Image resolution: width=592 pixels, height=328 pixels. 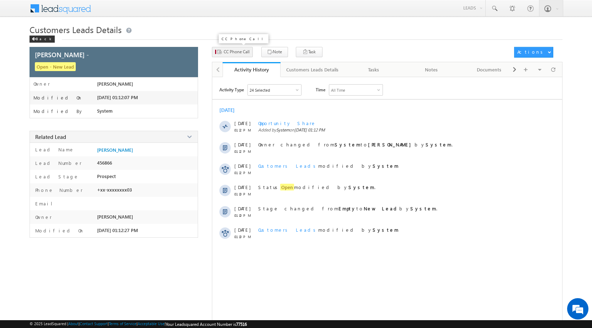 I want to click on a: Tasks, so click(x=374, y=70).